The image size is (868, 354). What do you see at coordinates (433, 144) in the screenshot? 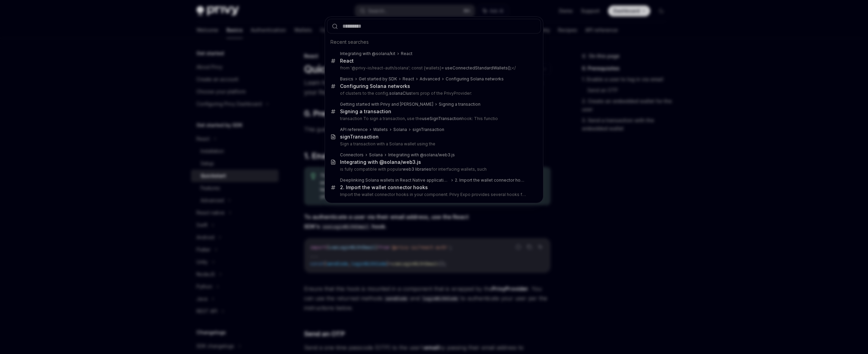
I see `p: Sign a transaction with a Solana wallet using the` at bounding box center [433, 144].